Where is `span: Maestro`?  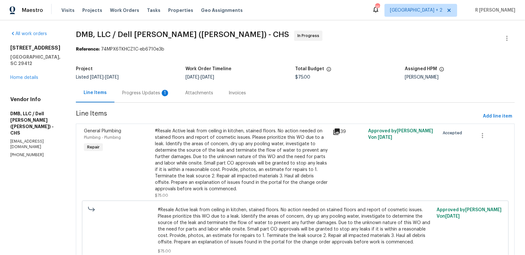 span: Maestro is located at coordinates (32, 10).